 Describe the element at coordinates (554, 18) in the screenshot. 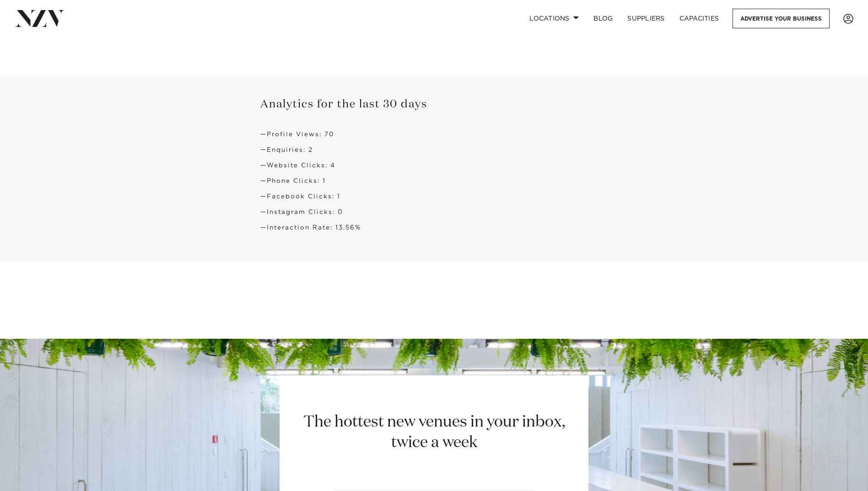

I see `a: Locations` at that location.